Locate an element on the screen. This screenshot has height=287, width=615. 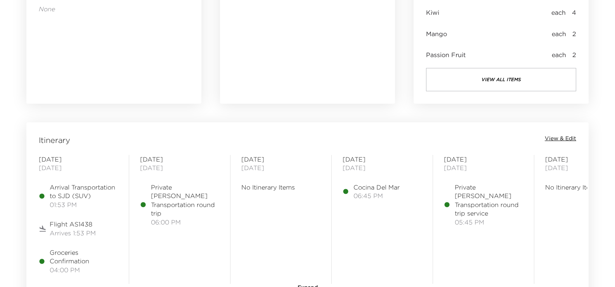
span: Kiwi is located at coordinates (432, 12).